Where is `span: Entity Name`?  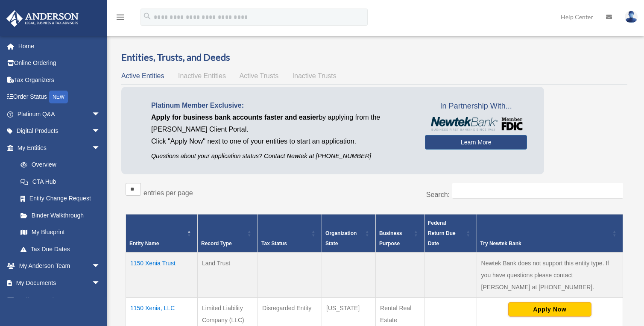 span: Entity Name is located at coordinates (144, 244).